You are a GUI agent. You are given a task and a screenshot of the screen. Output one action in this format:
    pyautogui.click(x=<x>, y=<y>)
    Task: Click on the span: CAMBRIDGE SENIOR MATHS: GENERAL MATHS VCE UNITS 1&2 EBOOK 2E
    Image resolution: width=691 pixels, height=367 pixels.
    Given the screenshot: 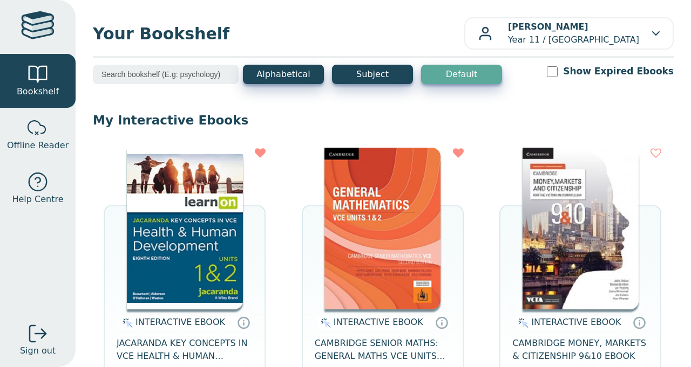 What is the action you would take?
    pyautogui.click(x=382, y=350)
    